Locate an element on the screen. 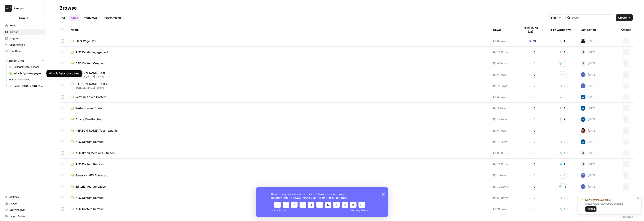  a: Refresh Article Content is located at coordinates (279, 97).